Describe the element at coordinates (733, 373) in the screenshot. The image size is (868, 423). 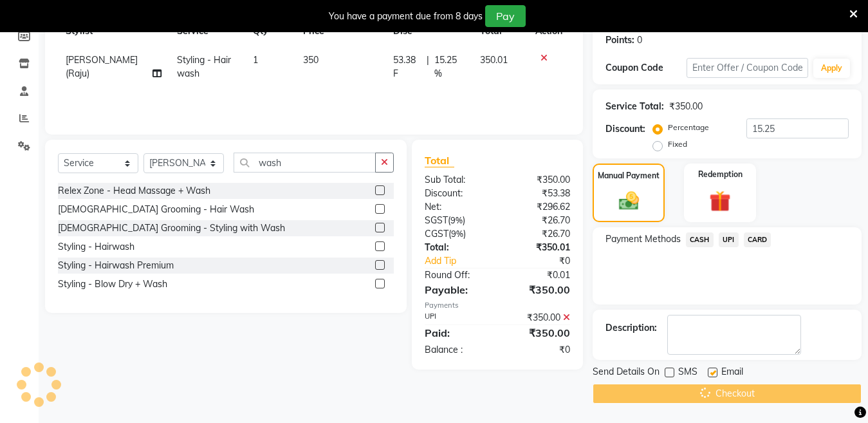
I see `span: Email` at that location.